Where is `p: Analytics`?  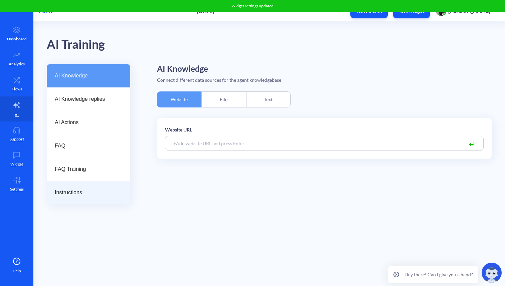
p: Analytics is located at coordinates (17, 64).